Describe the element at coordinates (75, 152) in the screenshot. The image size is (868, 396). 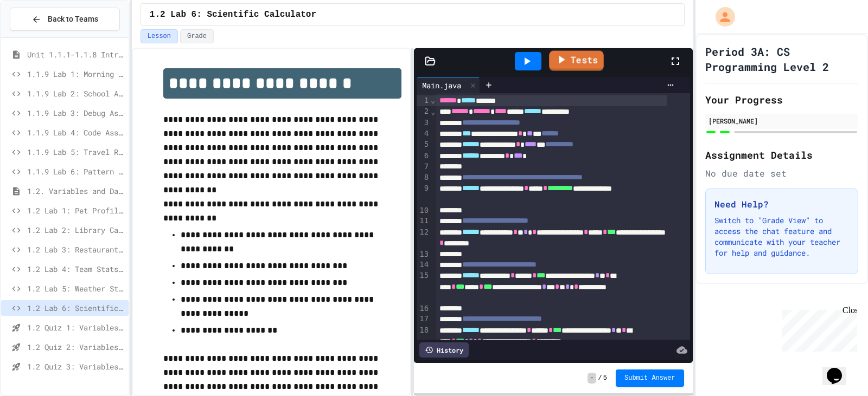
I see `span: 1.1.9 Lab 5: Travel Route Debugger` at that location.